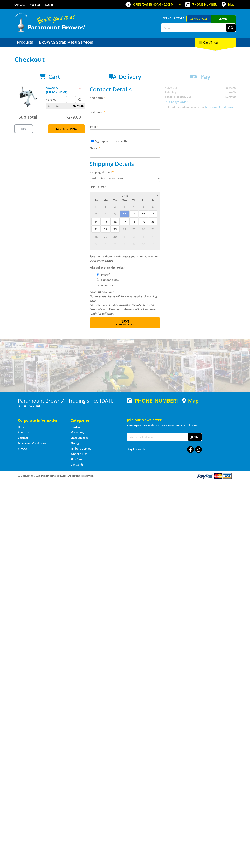  I want to click on span: Cart, so click(54, 77).